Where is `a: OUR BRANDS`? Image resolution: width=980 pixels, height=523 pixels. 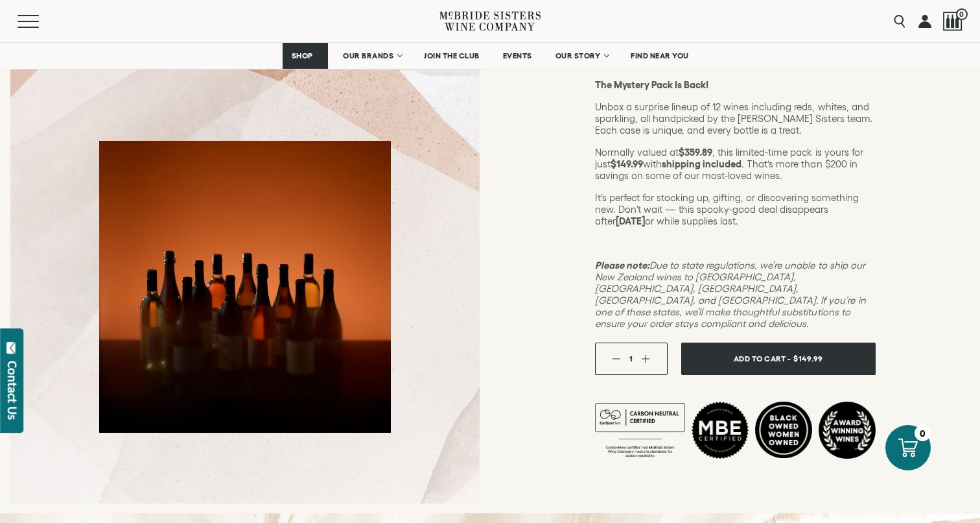
a: OUR BRANDS is located at coordinates (371, 56).